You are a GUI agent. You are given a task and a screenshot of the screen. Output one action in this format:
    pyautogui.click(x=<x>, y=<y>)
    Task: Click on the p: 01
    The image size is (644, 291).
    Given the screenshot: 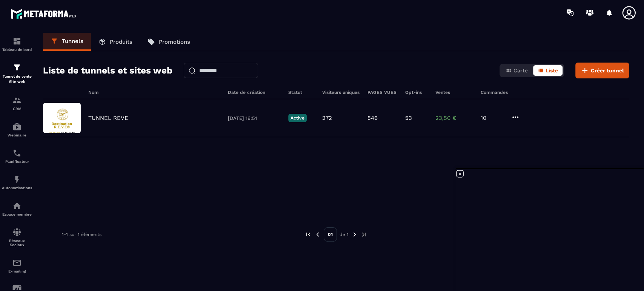 What is the action you would take?
    pyautogui.click(x=330, y=234)
    